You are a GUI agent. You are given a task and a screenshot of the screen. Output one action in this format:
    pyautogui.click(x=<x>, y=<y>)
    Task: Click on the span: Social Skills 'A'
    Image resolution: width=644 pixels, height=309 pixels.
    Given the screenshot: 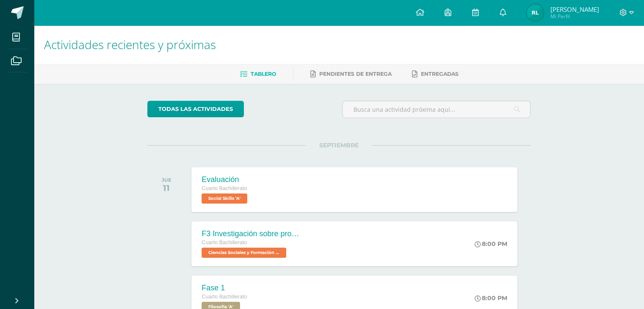 What is the action you would take?
    pyautogui.click(x=224, y=198)
    